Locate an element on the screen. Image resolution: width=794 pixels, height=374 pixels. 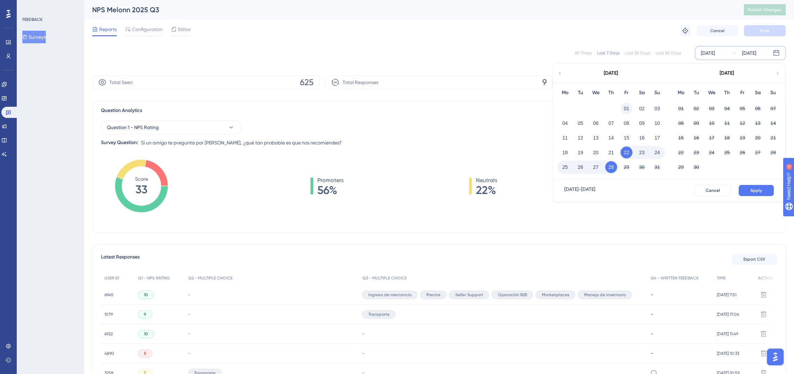
span: Total Seen is located at coordinates (121, 82).